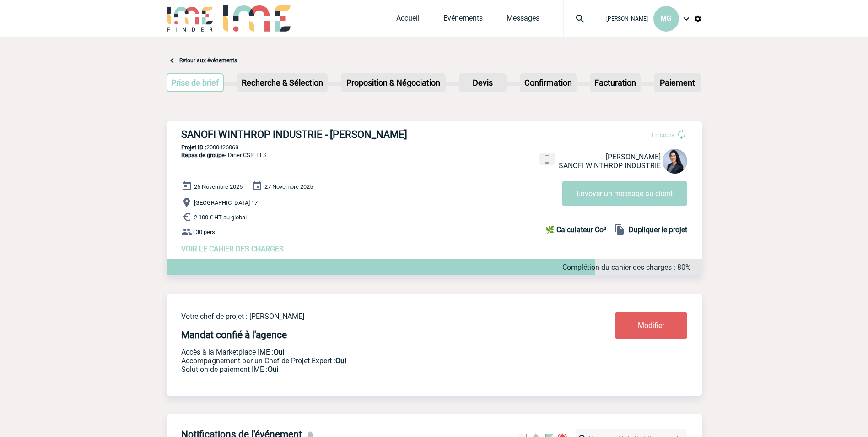  What do you see at coordinates (625, 193) in the screenshot?
I see `button: Envoyer un message au client` at bounding box center [625, 193].